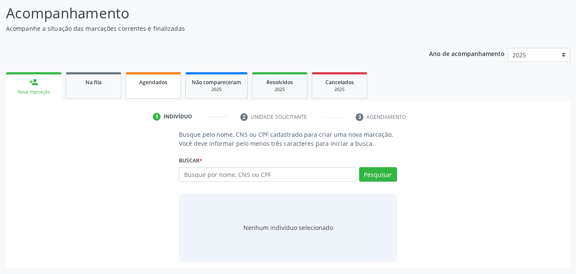 This screenshot has width=576, height=274. What do you see at coordinates (178, 117) in the screenshot?
I see `div: Indivíduo` at bounding box center [178, 117].